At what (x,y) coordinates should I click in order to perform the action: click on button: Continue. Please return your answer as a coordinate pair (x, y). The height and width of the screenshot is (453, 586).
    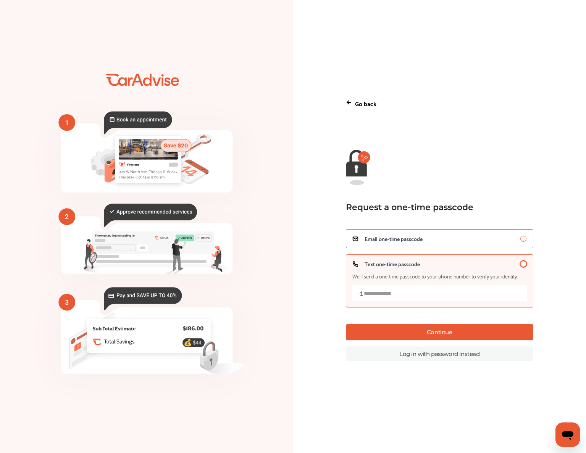
    Looking at the image, I should click on (439, 332).